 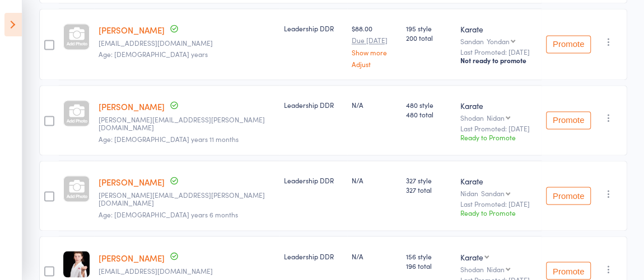 I want to click on a: Adjust, so click(x=374, y=64).